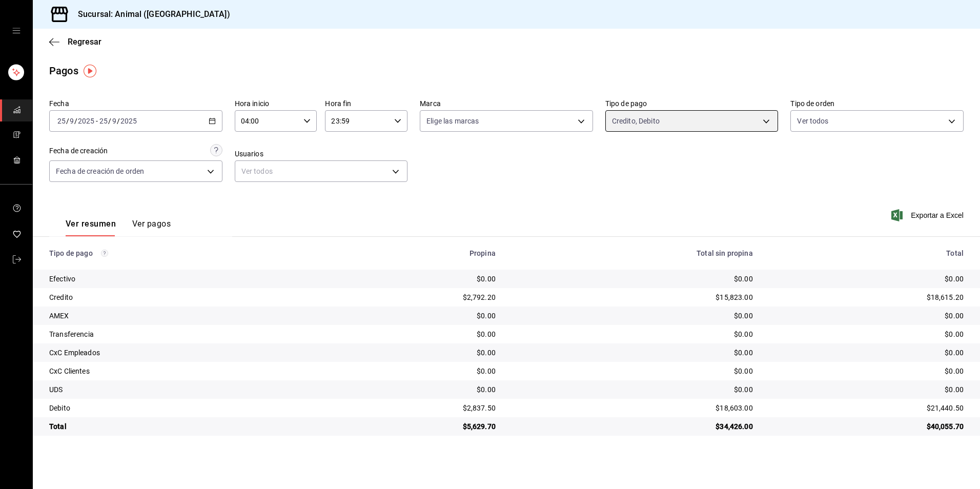 This screenshot has height=489, width=980. Describe the element at coordinates (633, 426) in the screenshot. I see `div: $34,426.00` at that location.